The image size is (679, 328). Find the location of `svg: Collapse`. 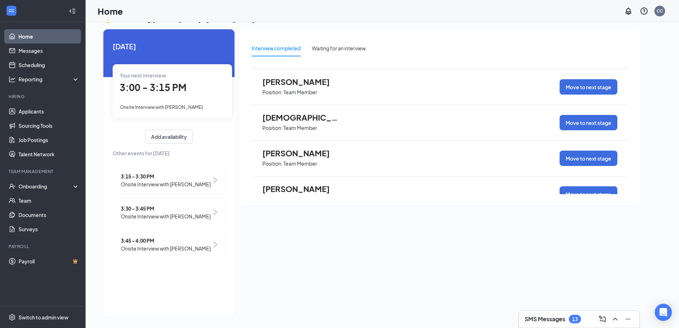

svg: Collapse is located at coordinates (72, 11).